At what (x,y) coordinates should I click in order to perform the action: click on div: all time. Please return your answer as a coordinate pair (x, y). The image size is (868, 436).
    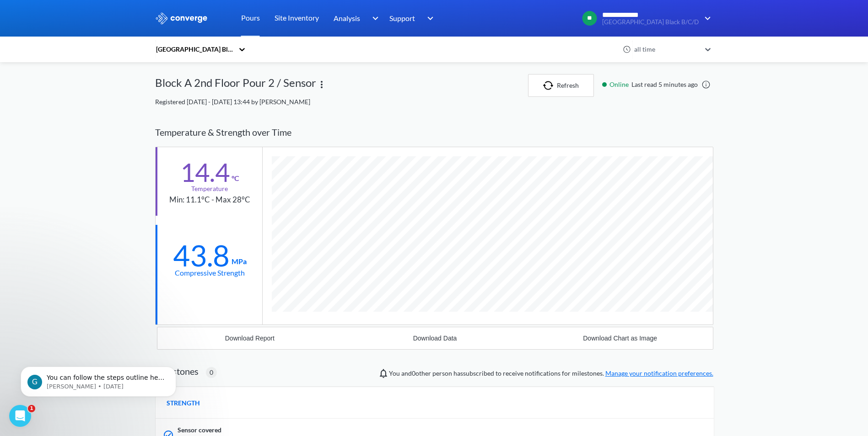
    Looking at the image, I should click on (666, 50).